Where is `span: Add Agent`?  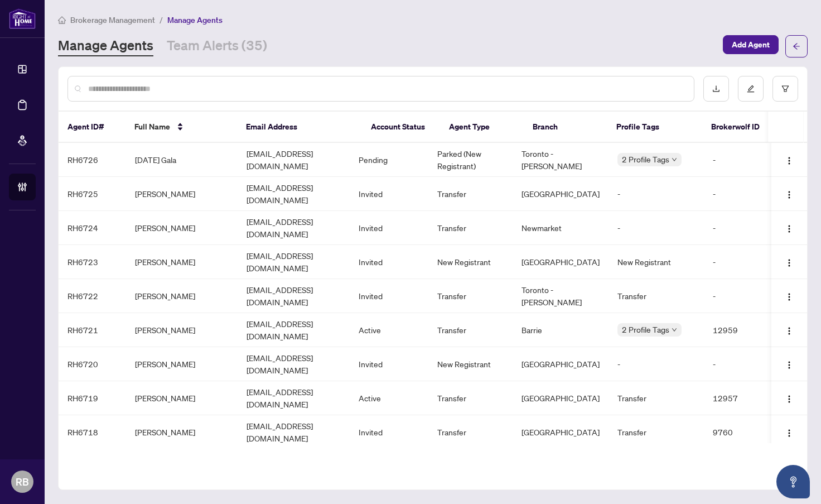
span: Add Agent is located at coordinates (751, 44).